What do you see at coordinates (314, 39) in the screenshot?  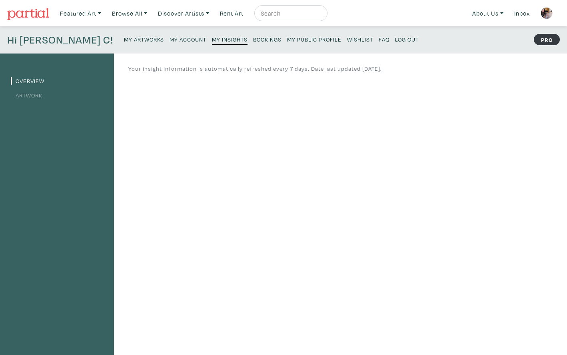 I see `a: My Public Profile` at bounding box center [314, 39].